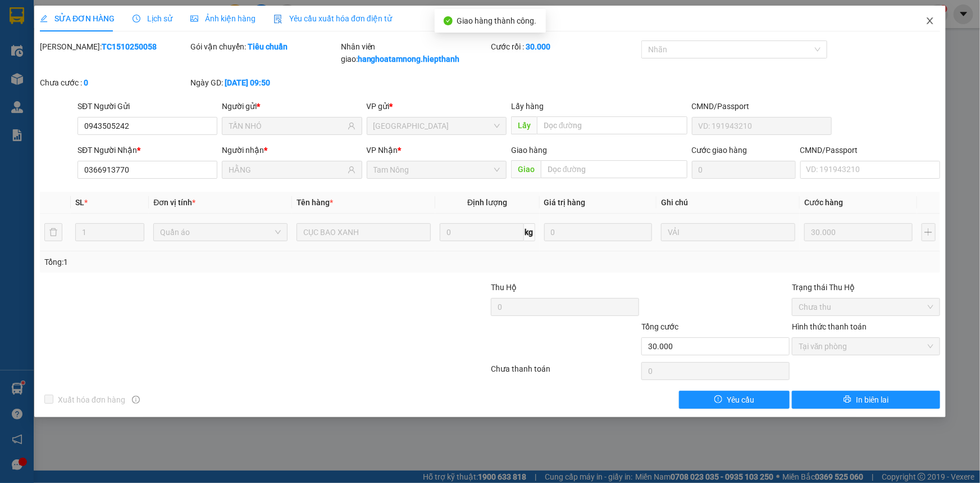 The width and height of the screenshot is (980, 483). Describe the element at coordinates (114, 83) in the screenshot. I see `div: Chưa cước :` at that location.